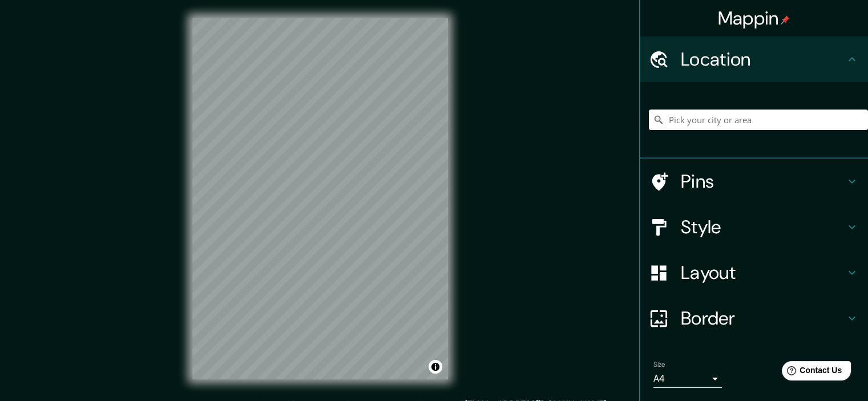 The width and height of the screenshot is (868, 401). Describe the element at coordinates (754, 59) in the screenshot. I see `div: Location` at that location.